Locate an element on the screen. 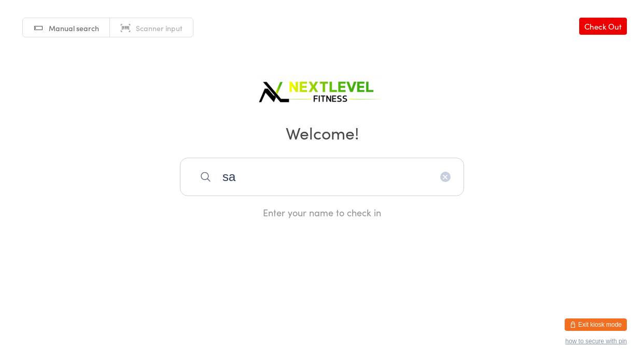 This screenshot has height=362, width=644. span: Scanner input is located at coordinates (160, 28).